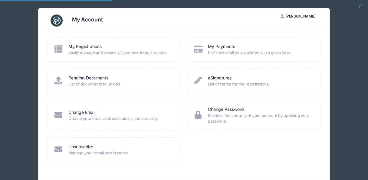  Describe the element at coordinates (85, 47) in the screenshot. I see `a: My Registrations` at that location.